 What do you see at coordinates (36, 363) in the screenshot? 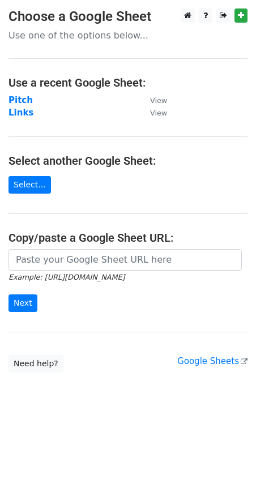
I see `a: Need help?` at bounding box center [36, 363].